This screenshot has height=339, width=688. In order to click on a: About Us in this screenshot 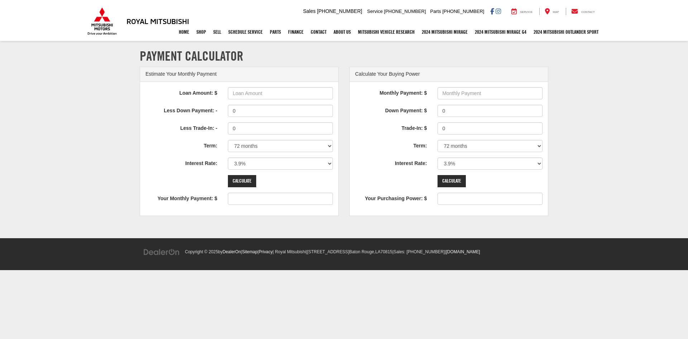, I will do `click(342, 32)`.